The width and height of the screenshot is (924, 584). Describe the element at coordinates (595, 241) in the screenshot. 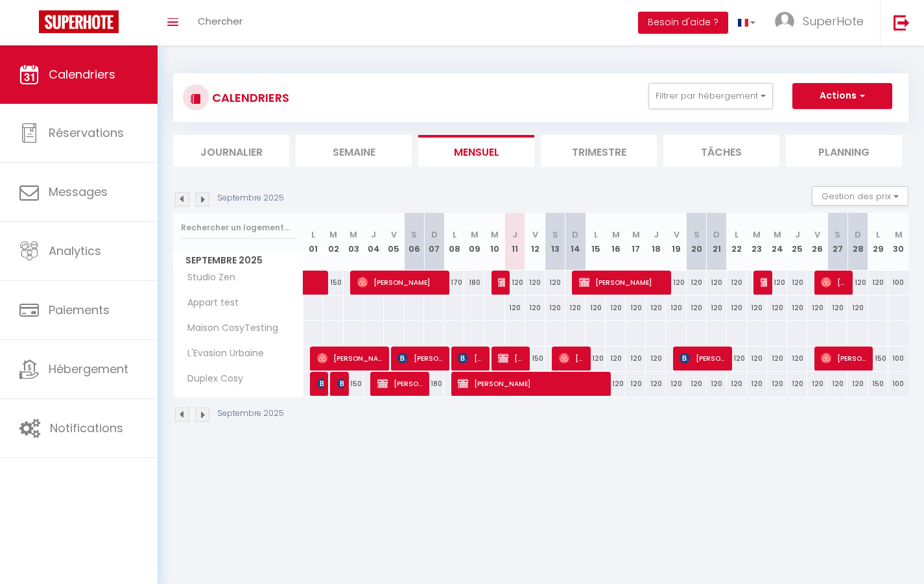

I see `th: 15` at that location.